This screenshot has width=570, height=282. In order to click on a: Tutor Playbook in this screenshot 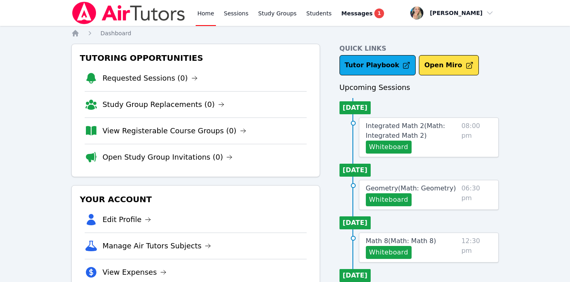, I will do `click(377, 65)`.